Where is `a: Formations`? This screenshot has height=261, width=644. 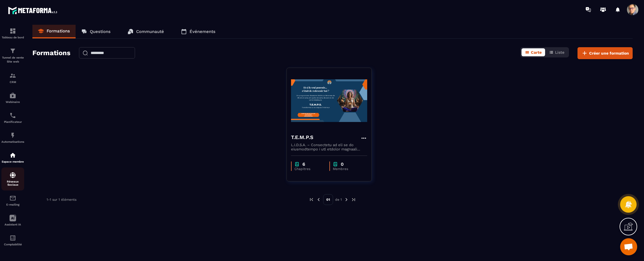
a: Formations is located at coordinates (54, 32).